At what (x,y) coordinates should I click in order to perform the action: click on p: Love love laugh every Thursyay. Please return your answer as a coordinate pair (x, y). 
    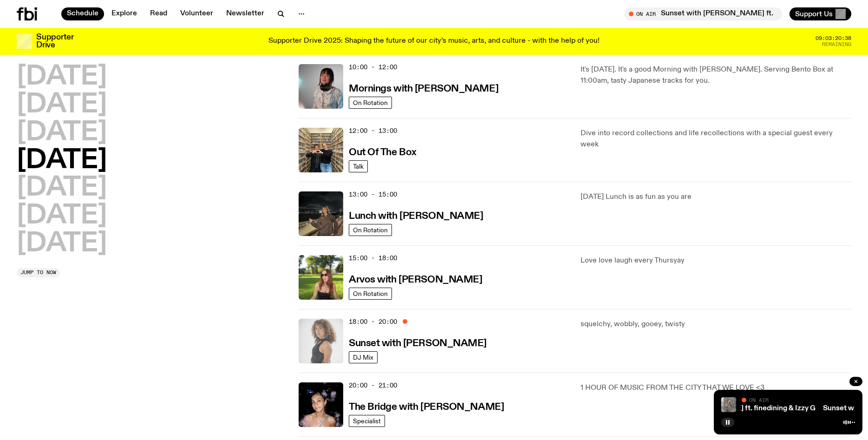
    Looking at the image, I should click on (716, 260).